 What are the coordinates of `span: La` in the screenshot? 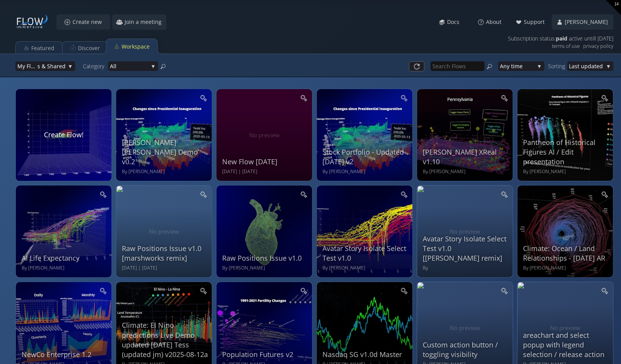 It's located at (572, 66).